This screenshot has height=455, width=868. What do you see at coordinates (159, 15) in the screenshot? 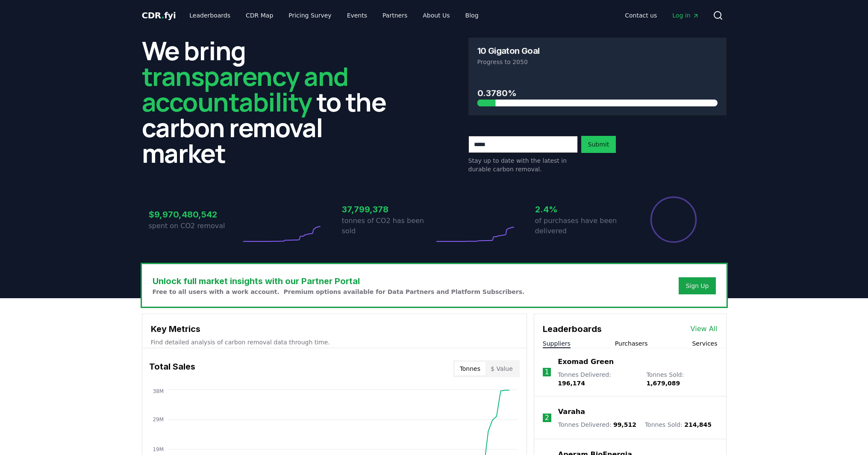
I see `span: CDR fyi` at bounding box center [159, 15].